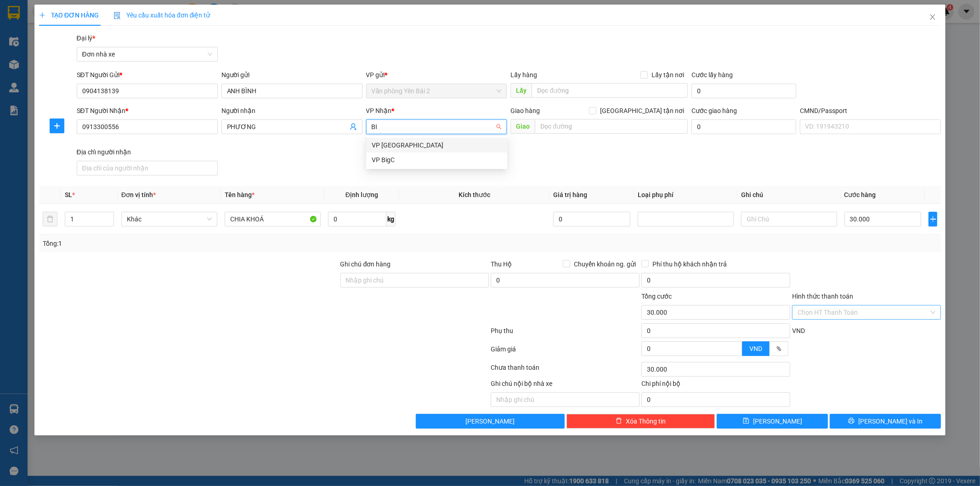 The image size is (980, 486). I want to click on div: Phụ thu, so click(565, 334).